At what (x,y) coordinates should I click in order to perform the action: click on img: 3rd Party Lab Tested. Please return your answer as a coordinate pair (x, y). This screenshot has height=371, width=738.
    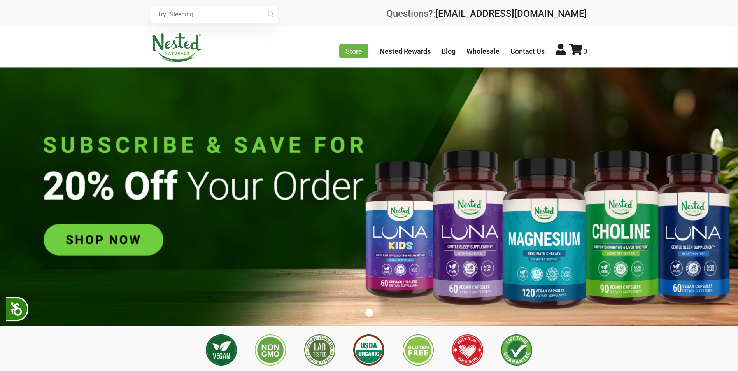
    Looking at the image, I should click on (320, 350).